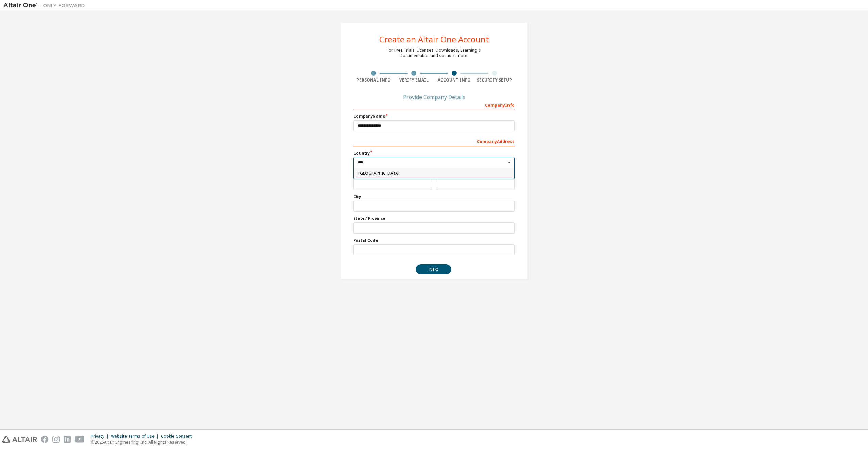 The width and height of the screenshot is (868, 449). Describe the element at coordinates (19, 440) in the screenshot. I see `img: altair_logo.svg` at that location.